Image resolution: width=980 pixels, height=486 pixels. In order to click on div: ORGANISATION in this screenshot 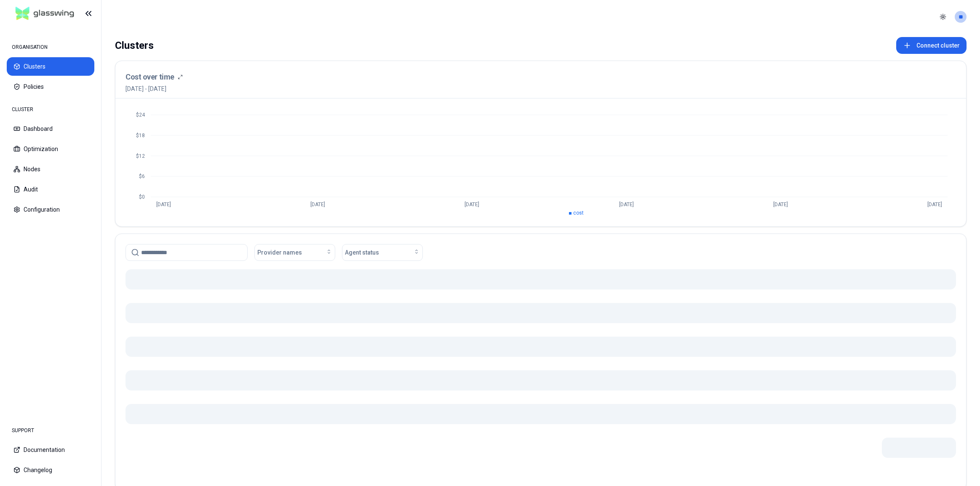, I will do `click(50, 47)`.